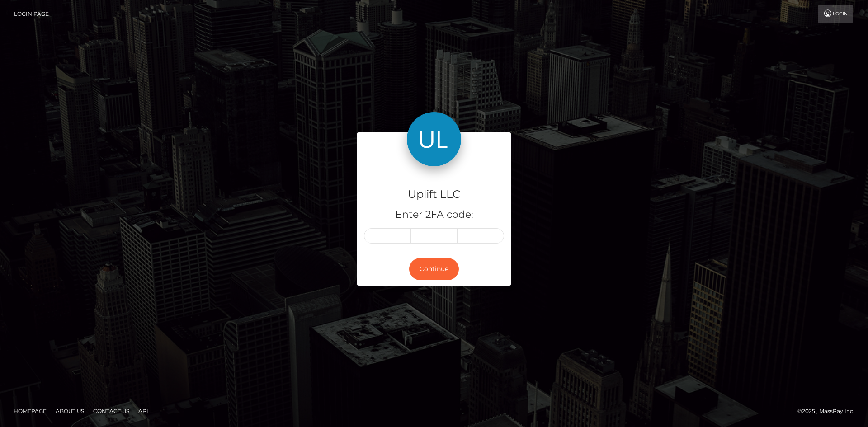 This screenshot has width=868, height=427. I want to click on img: Uplift LLC, so click(434, 140).